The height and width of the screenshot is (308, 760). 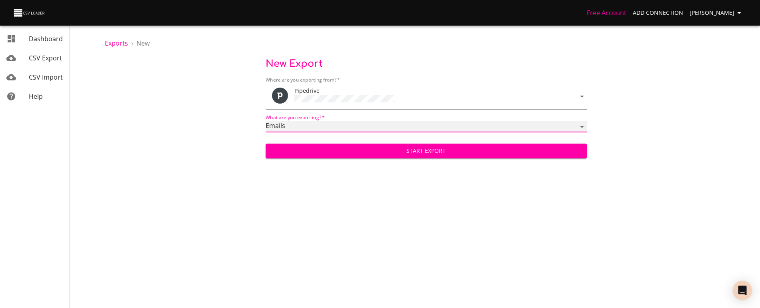 What do you see at coordinates (294, 64) in the screenshot?
I see `span: New Export` at bounding box center [294, 64].